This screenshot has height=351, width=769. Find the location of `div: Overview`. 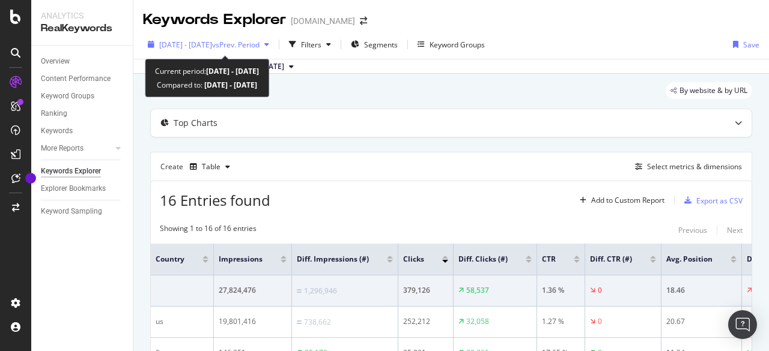

div: Overview is located at coordinates (55, 61).